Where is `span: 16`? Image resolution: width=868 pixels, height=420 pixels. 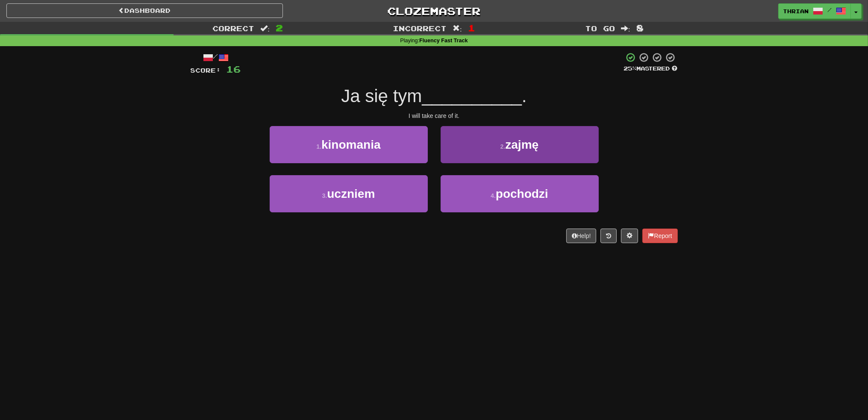 span: 16 is located at coordinates (234, 69).